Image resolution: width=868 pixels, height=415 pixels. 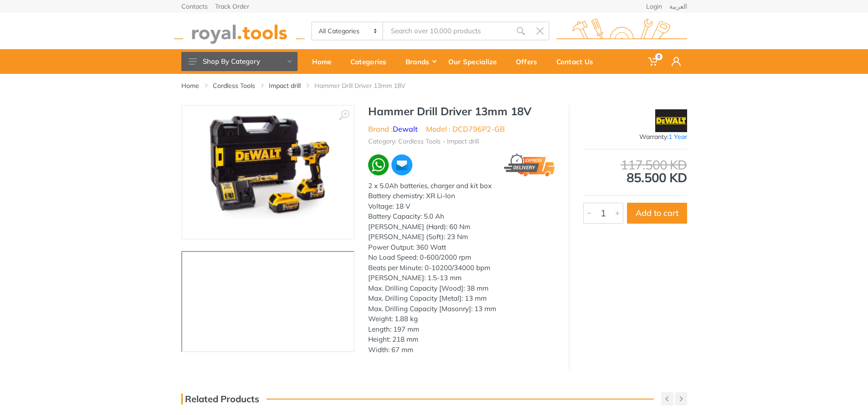 I want to click on a: Categories, so click(x=371, y=61).